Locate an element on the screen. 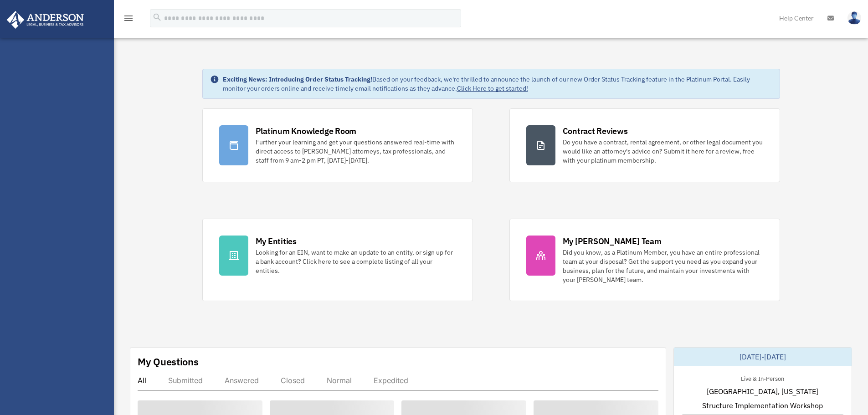 This screenshot has height=415, width=868. a: My Entities Looking for an EIN, want to make an update to an entity, or sign up for a bank accoun... is located at coordinates (338, 260).